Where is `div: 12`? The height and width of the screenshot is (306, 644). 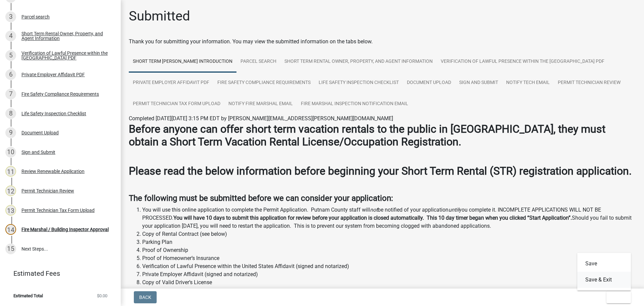
div: 12 is located at coordinates (11, 191).